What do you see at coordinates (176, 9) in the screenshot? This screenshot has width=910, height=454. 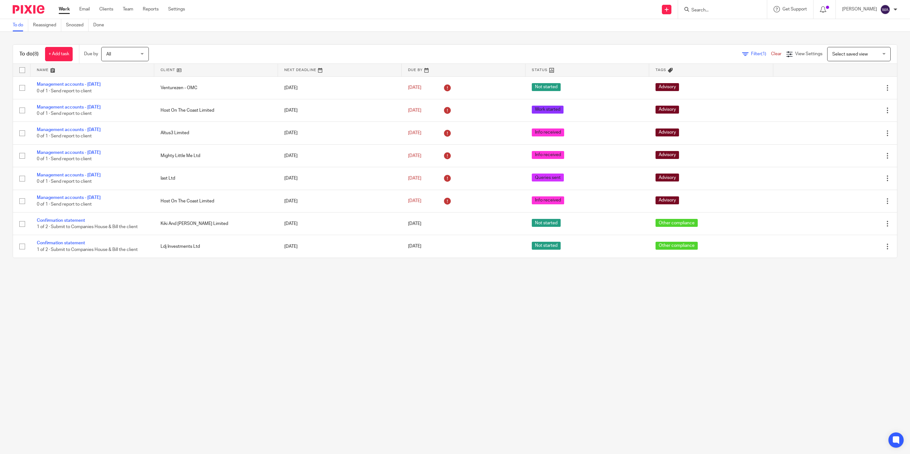 I see `a: Settings` at bounding box center [176, 9].